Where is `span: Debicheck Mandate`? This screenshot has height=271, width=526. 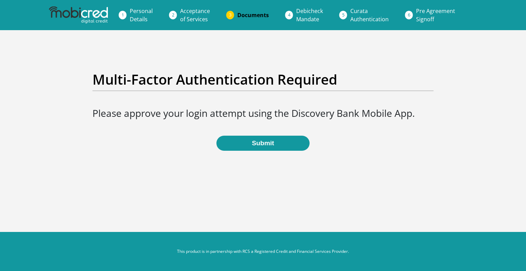
span: Debicheck Mandate is located at coordinates (309, 15).